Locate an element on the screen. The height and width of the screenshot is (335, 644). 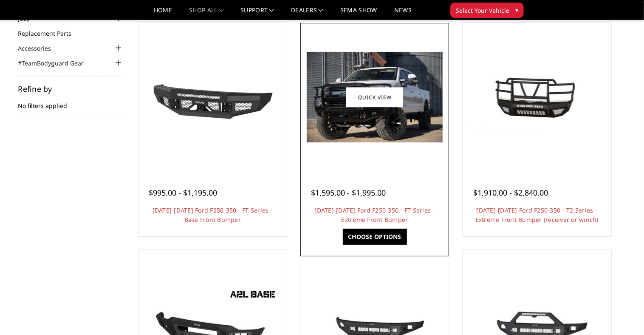
button: Select Your Vehicle is located at coordinates (487, 10).